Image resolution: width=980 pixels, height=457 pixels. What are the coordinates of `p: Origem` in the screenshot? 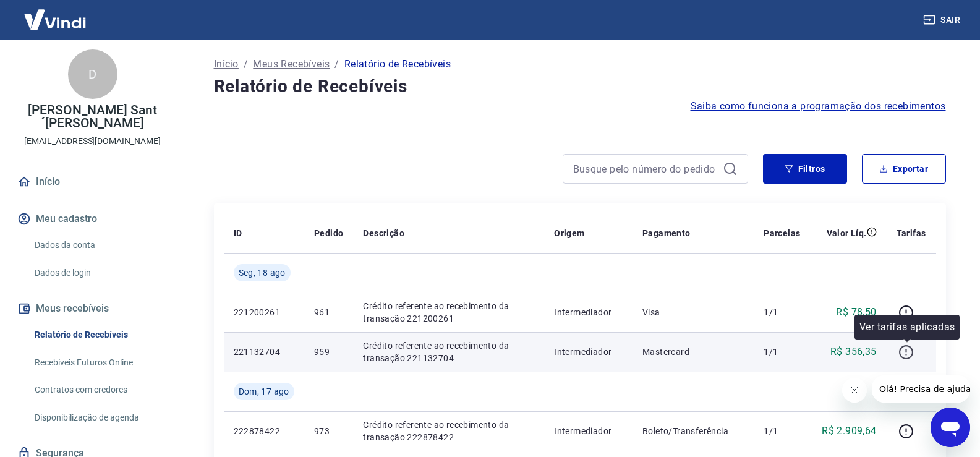 It's located at (569, 234).